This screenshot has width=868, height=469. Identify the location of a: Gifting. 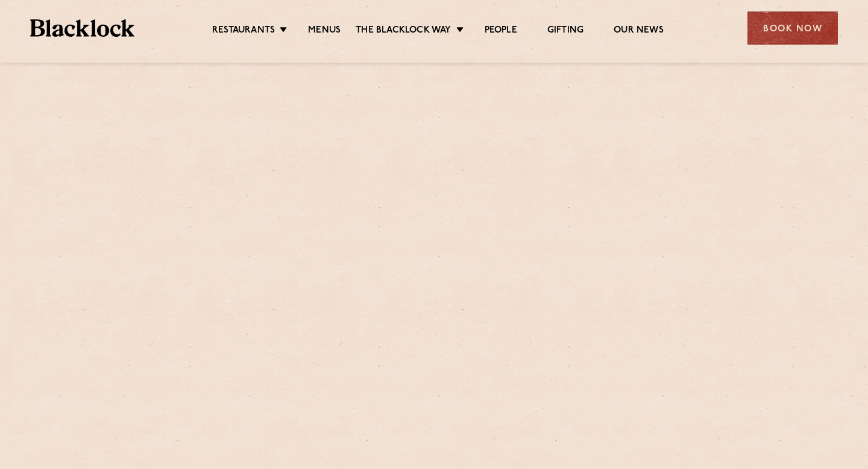
(566, 32).